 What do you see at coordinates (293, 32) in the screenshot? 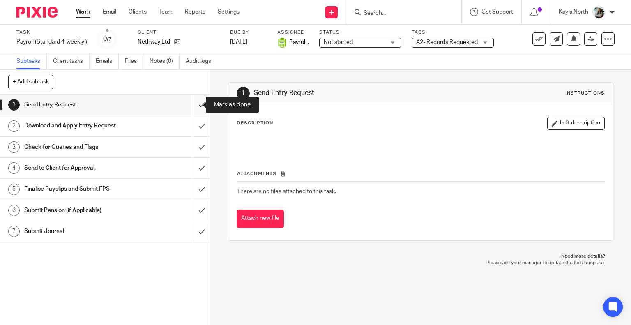
I see `label: Assignee` at bounding box center [293, 32].